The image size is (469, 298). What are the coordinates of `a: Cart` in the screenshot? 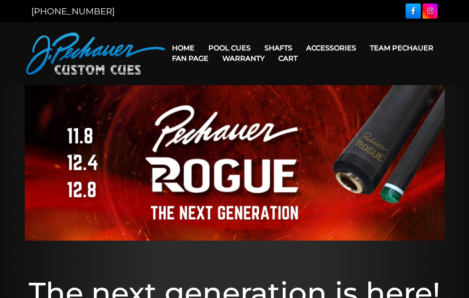 It's located at (288, 58).